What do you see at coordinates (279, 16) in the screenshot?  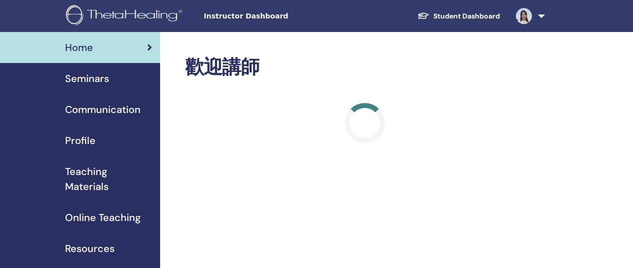 I see `span: Instructor Dashboard` at bounding box center [279, 16].